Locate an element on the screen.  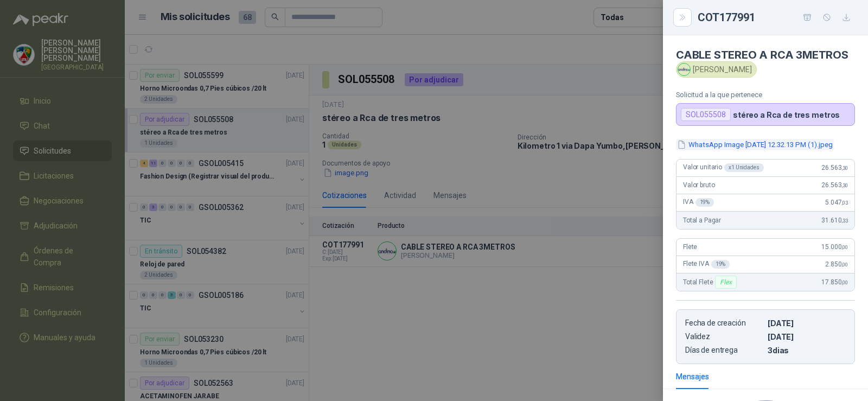
p: Fecha de creación is located at coordinates (725, 323).